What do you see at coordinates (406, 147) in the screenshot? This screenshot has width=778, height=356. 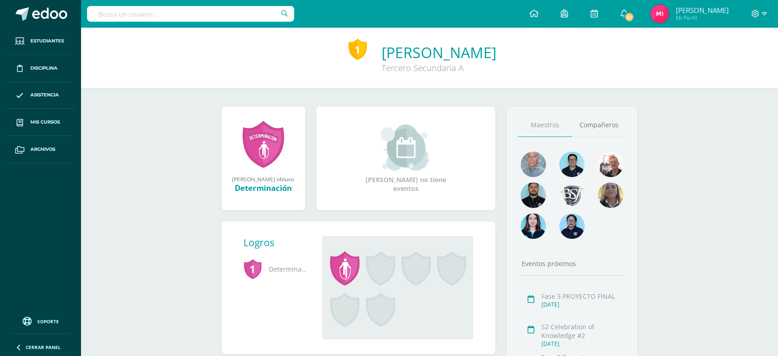 I see `img: event_small.png` at bounding box center [406, 147].